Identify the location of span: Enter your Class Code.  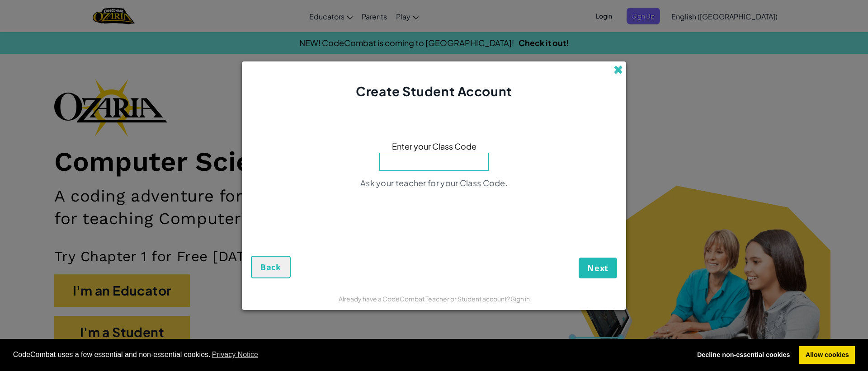
(434, 146).